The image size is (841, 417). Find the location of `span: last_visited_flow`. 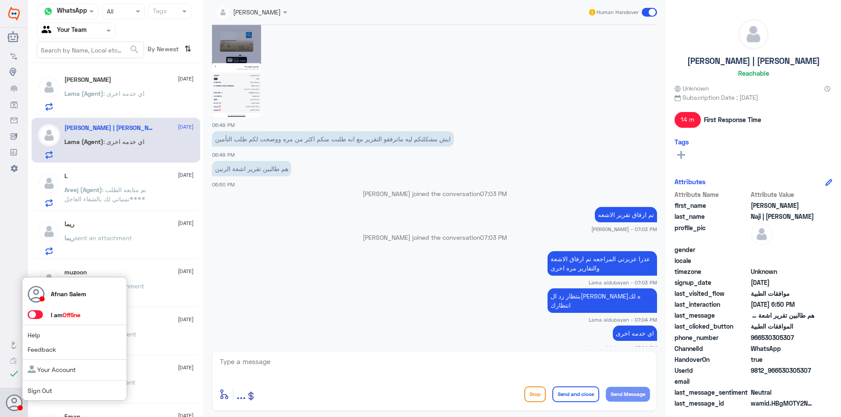

span: last_visited_flow is located at coordinates (712, 293).